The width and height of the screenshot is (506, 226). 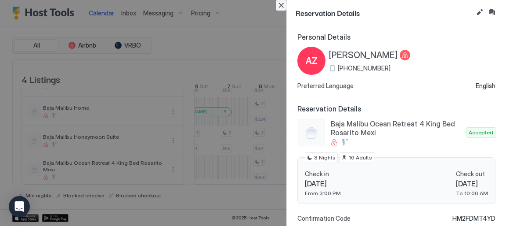 I want to click on button: Inbox, so click(x=492, y=12).